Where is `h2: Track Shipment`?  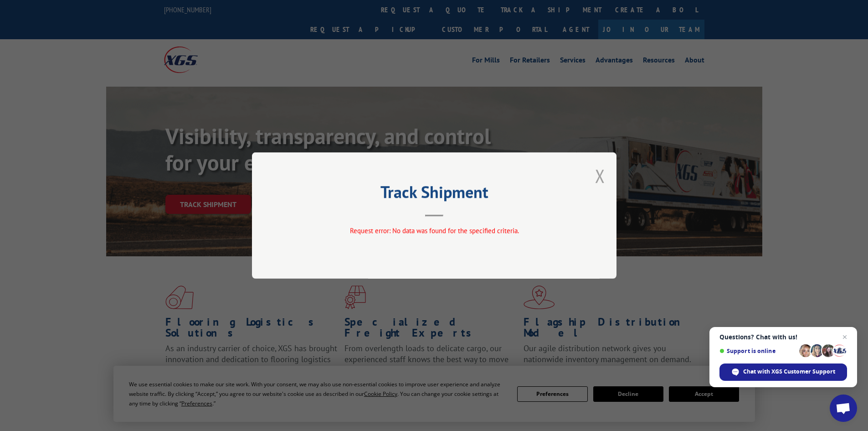 h2: Track Shipment is located at coordinates (434, 194).